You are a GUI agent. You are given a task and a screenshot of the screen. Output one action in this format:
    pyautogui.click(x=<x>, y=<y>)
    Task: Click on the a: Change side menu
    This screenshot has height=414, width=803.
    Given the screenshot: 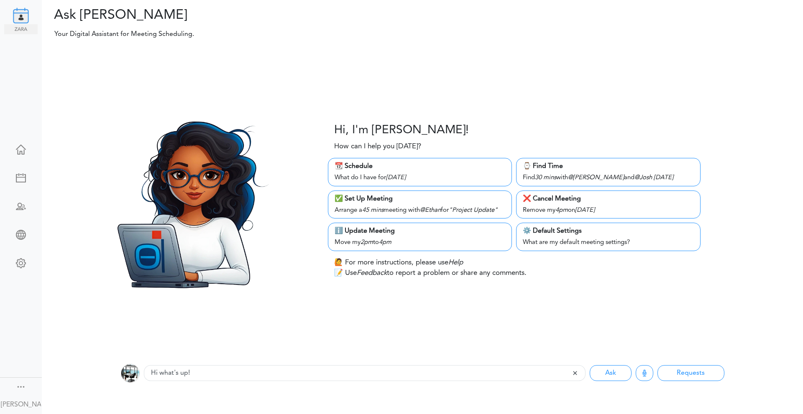 What is the action you would take?
    pyautogui.click(x=21, y=388)
    